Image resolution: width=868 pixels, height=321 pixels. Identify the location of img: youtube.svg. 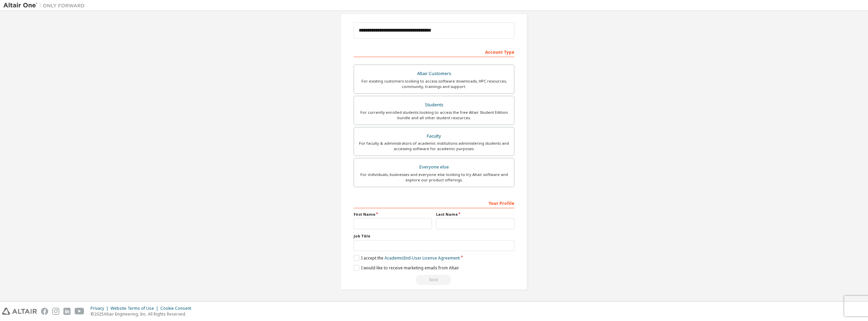
(79, 311).